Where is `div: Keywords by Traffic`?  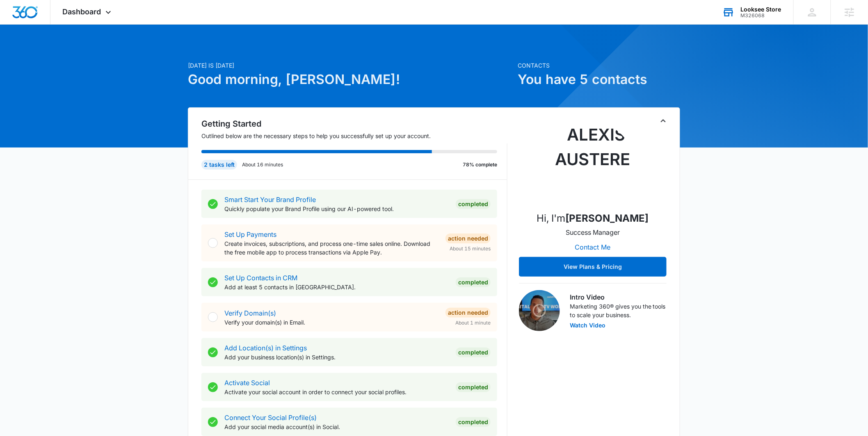 div: Keywords by Traffic is located at coordinates (114, 51).